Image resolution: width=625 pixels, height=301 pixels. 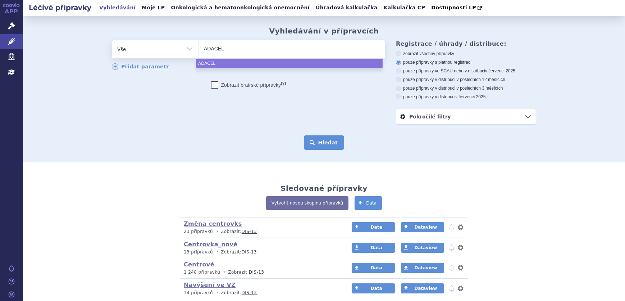 What do you see at coordinates (466, 62) in the screenshot?
I see `label: pouze přípravky s platnou registrací` at bounding box center [466, 62].